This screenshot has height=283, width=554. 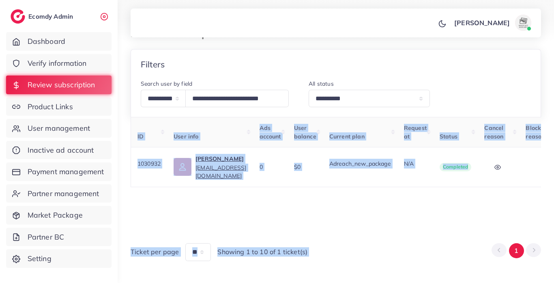 I want to click on span: Setting, so click(x=39, y=258).